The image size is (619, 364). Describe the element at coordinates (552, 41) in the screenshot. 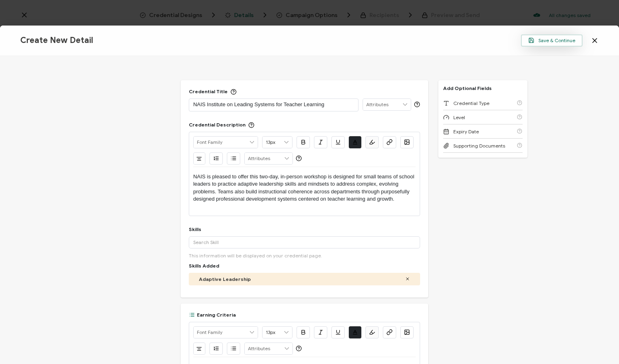

I see `button: Save & Continue` at that location.